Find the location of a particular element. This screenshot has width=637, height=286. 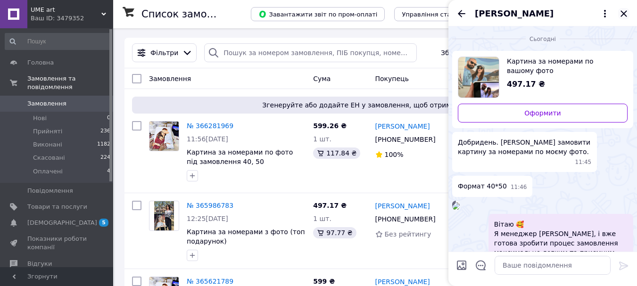

span: Cума is located at coordinates (321, 79).